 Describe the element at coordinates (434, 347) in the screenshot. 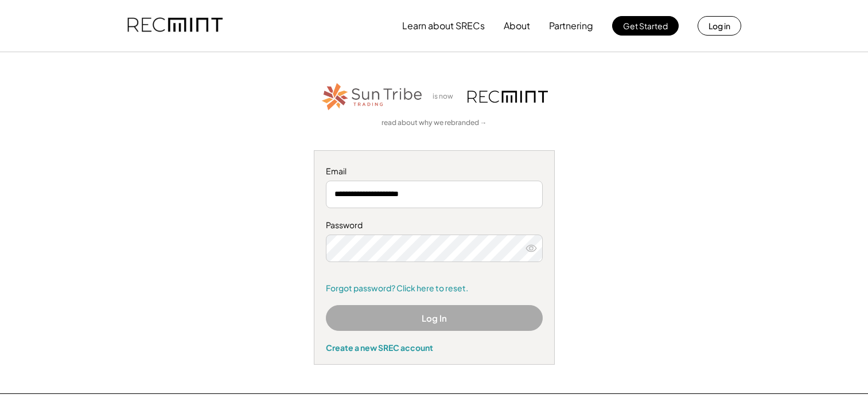

I see `div: Create a new SREC account` at that location.